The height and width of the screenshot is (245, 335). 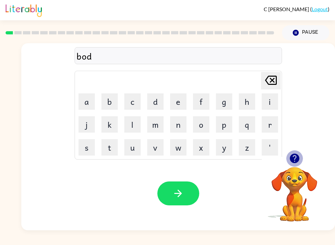 I want to click on div: bod, so click(x=178, y=56).